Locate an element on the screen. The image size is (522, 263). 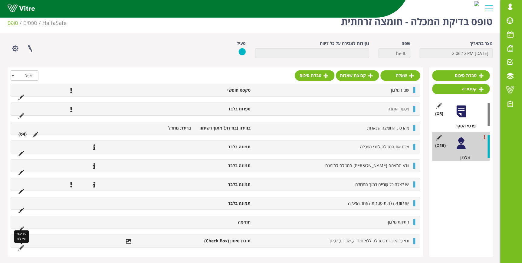
a: קבוצת שאלות is located at coordinates (358, 75).